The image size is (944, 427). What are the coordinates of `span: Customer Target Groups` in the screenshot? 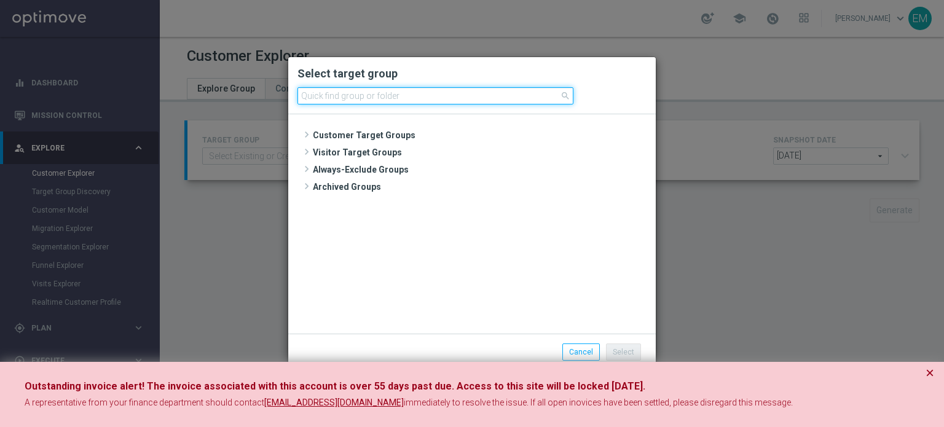 It's located at (484, 135).